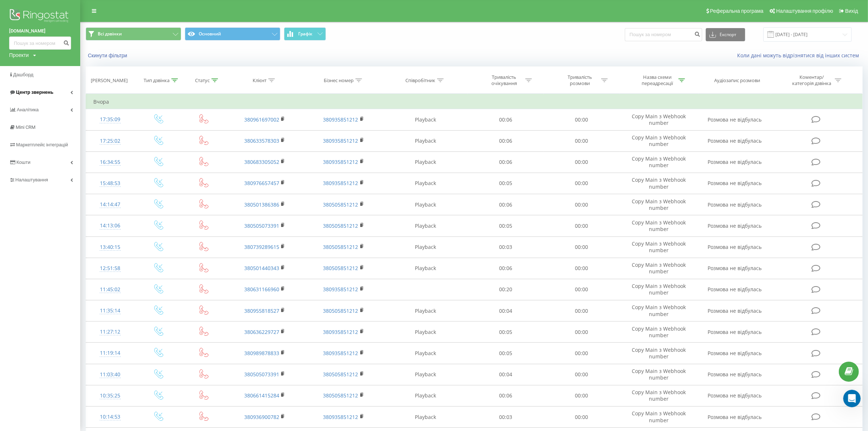  I want to click on div: Тип дзвінка, so click(156, 81).